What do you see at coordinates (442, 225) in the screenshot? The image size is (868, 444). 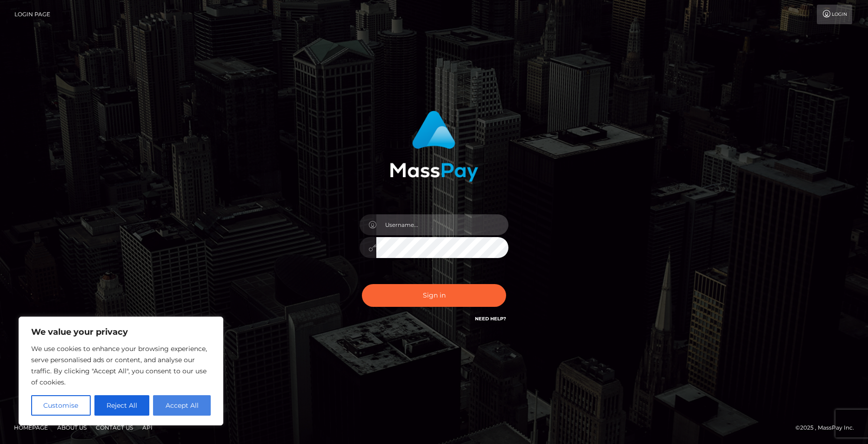 I see `input: Username...` at bounding box center [442, 225].